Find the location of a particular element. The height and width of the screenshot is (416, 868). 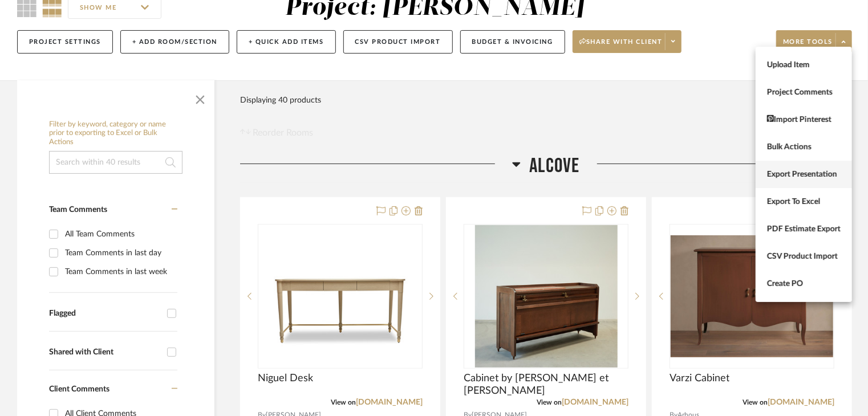

span: Project Comments is located at coordinates (804, 92).